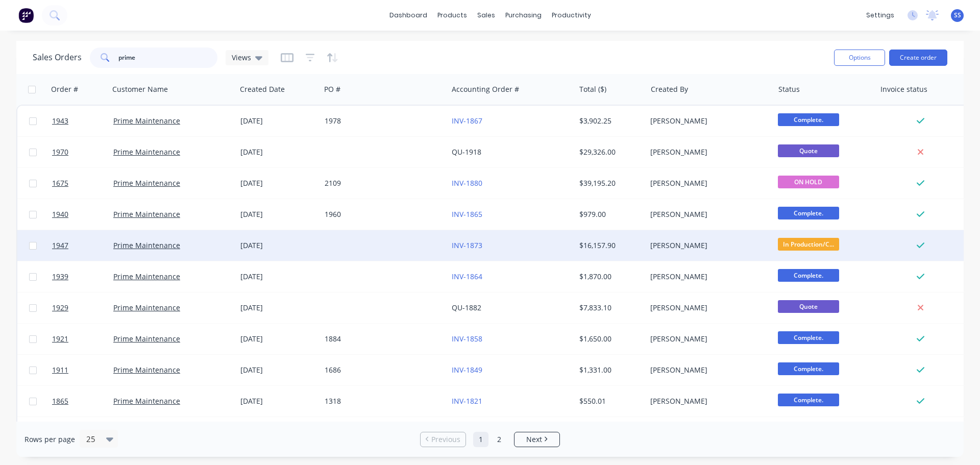 The height and width of the screenshot is (465, 980). Describe the element at coordinates (467, 213) in the screenshot. I see `a: INV-1865` at that location.